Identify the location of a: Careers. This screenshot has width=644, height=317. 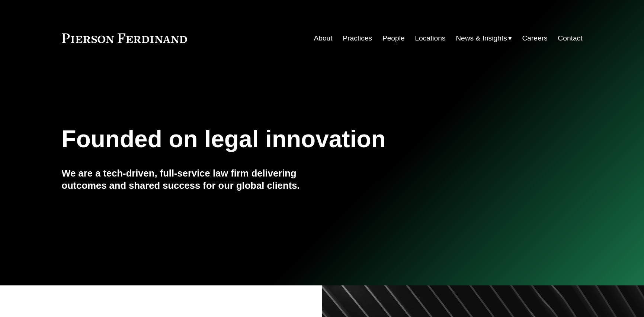
(534, 38).